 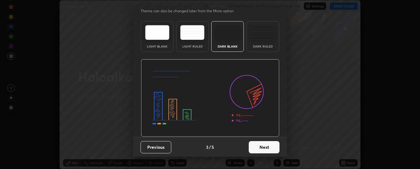 I want to click on p: Theme can also be changed later from the More option, so click(x=190, y=11).